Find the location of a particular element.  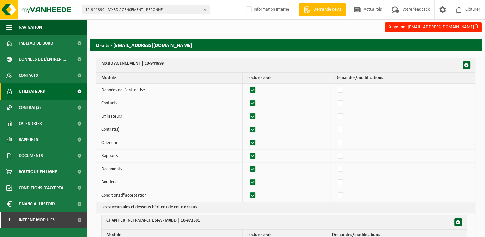

span: Calendrier is located at coordinates (30, 123).